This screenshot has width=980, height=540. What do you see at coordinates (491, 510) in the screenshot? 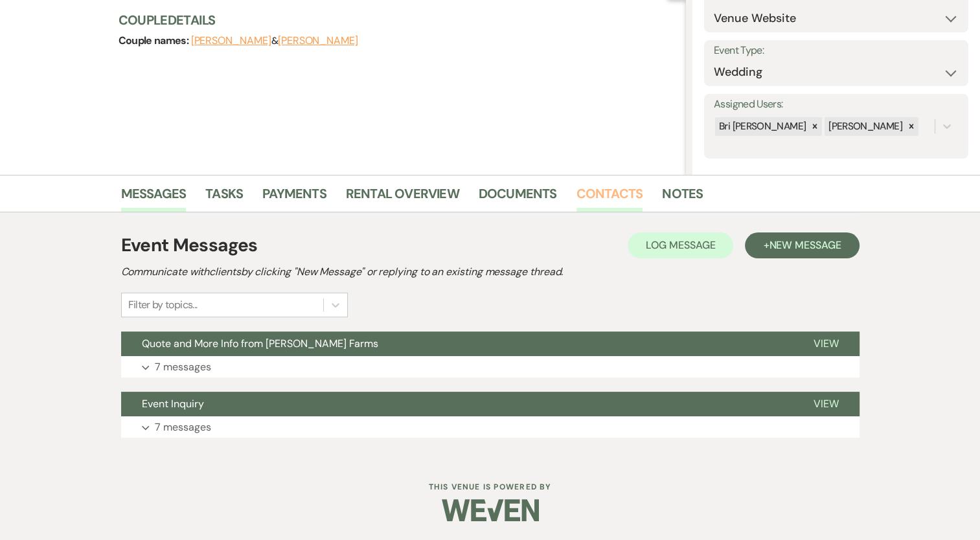
I see `img: Weven Logo` at bounding box center [491, 510].